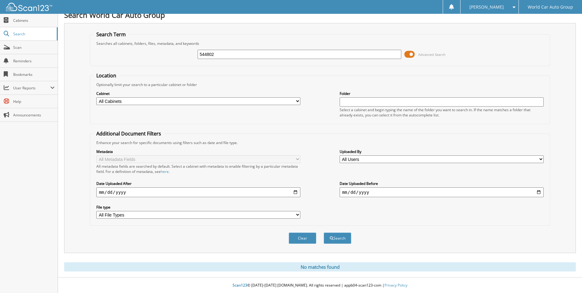 The image size is (582, 293). I want to click on legend: Search Term, so click(111, 34).